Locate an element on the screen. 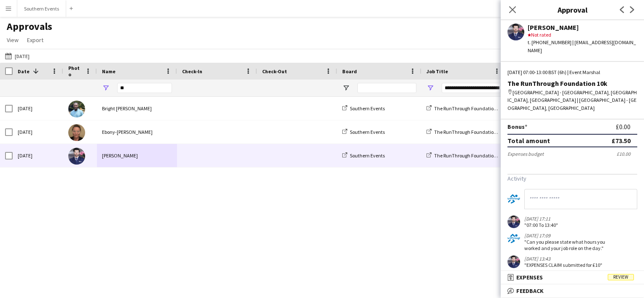 This screenshot has width=644, height=298. img: usama nazir is located at coordinates (77, 156).